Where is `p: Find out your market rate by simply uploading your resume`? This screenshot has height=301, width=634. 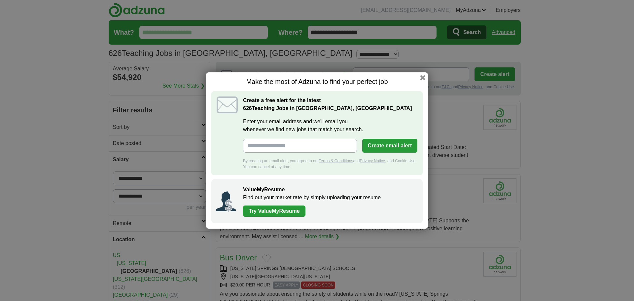 p: Find out your market rate by simply uploading your resume is located at coordinates (329, 197).